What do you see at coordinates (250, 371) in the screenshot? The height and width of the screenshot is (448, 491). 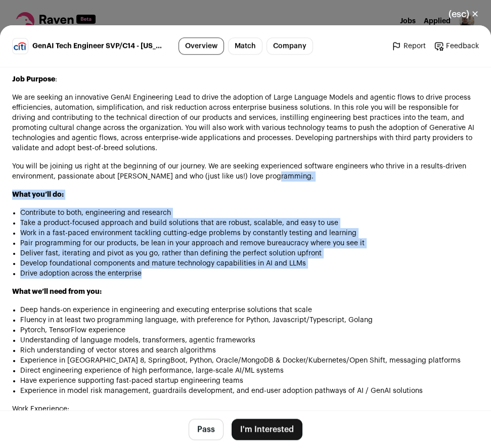 I see `li: Direct engineering experience of high performance, large-scale AI/ML systems` at bounding box center [250, 371].